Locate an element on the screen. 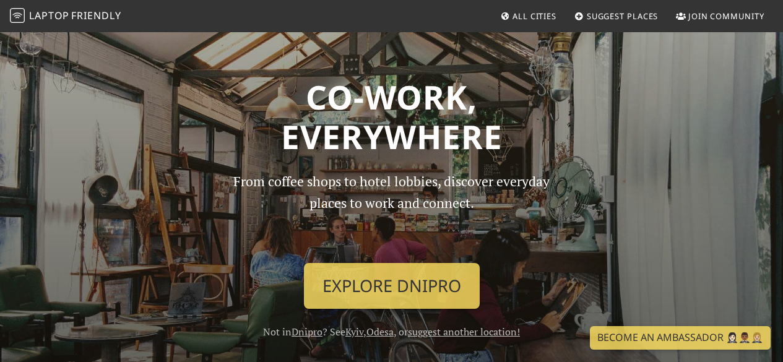 The height and width of the screenshot is (362, 783). a: Odesa is located at coordinates (380, 332).